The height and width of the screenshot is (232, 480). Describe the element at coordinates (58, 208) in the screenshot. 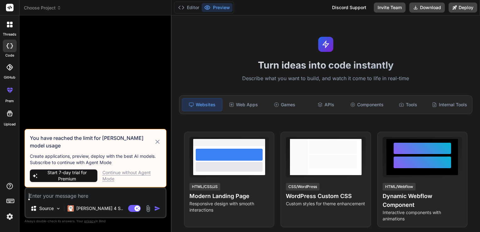

I see `img: Pick Models` at that location.